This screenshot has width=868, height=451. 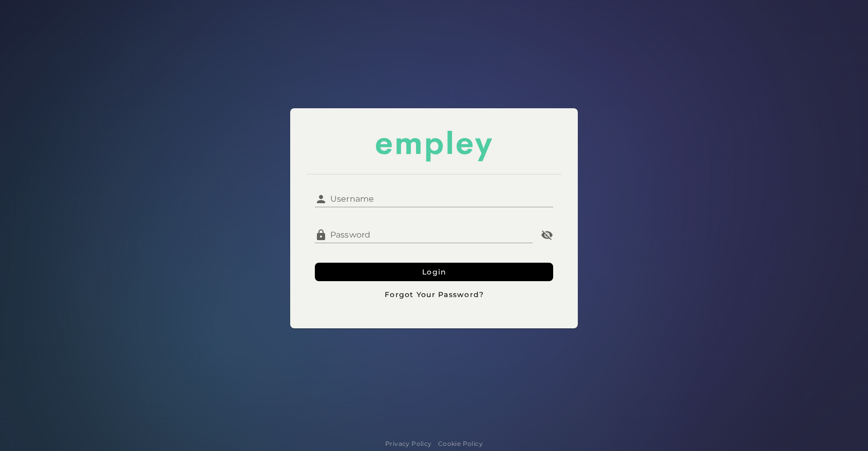 What do you see at coordinates (434, 294) in the screenshot?
I see `button: Forgot Your Password?` at bounding box center [434, 294].